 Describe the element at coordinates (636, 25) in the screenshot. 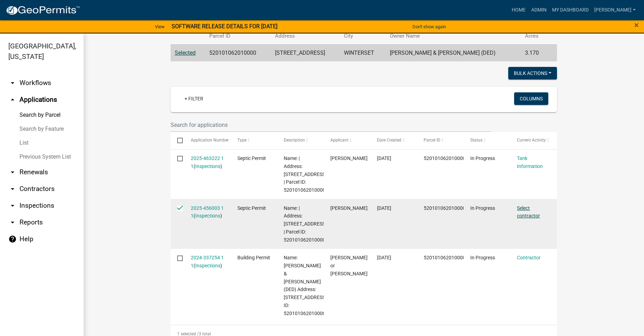

I see `button: Close` at that location.